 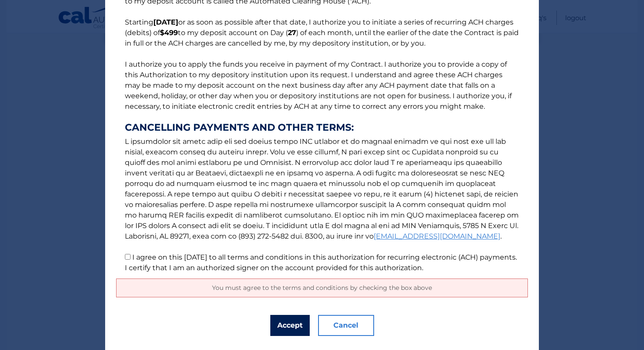 What do you see at coordinates (168, 32) in the screenshot?
I see `b: $499` at bounding box center [168, 32].